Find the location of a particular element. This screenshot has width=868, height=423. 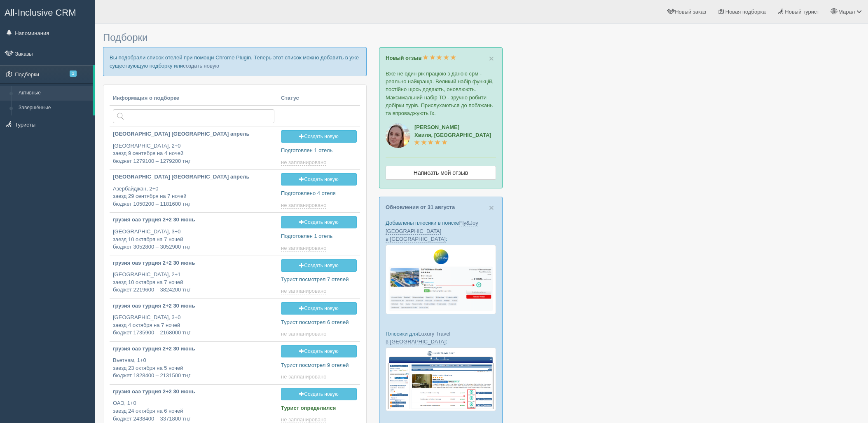

th: Статус is located at coordinates (319, 99).